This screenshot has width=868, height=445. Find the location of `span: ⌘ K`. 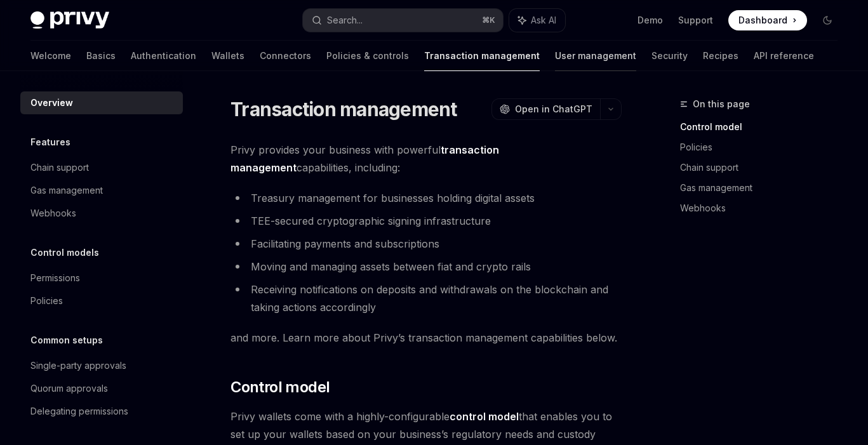

span: ⌘ K is located at coordinates (488, 20).